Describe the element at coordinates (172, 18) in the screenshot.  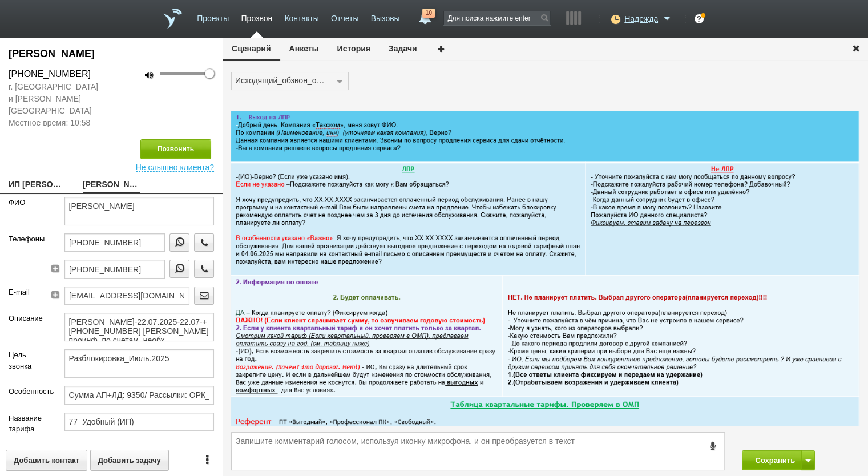
I see `a: На главную` at that location.